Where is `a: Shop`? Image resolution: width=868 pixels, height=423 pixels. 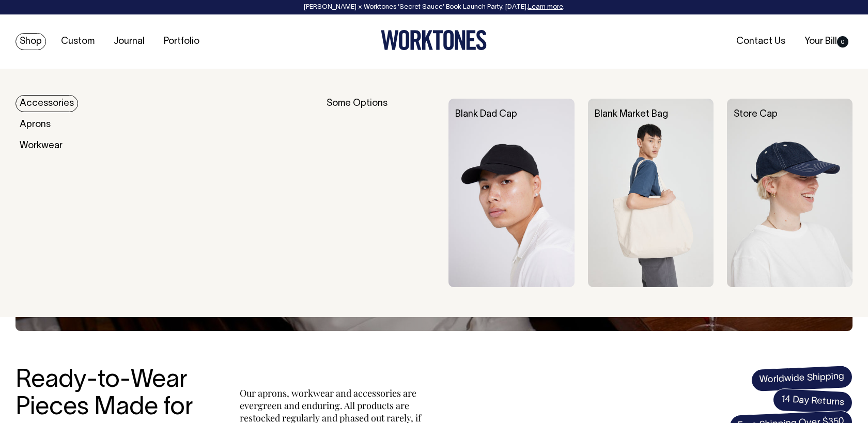
a: Shop is located at coordinates (31, 42).